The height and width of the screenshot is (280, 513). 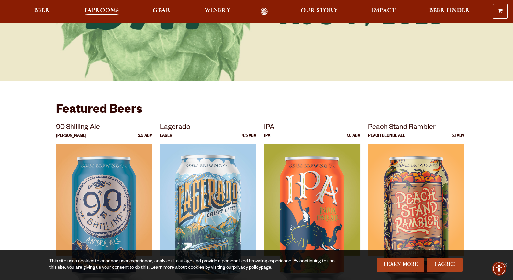 I want to click on a: Our Story, so click(x=319, y=11).